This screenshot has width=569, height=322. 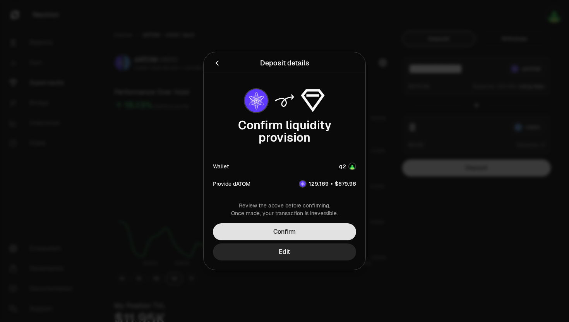 What do you see at coordinates (285, 63) in the screenshot?
I see `div: Deposit details` at bounding box center [285, 63].